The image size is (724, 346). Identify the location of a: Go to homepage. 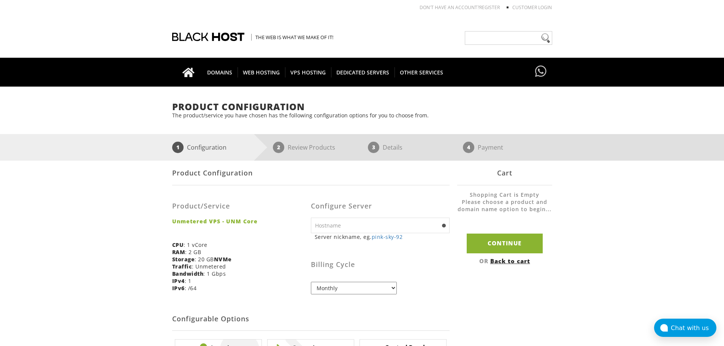
(189, 72).